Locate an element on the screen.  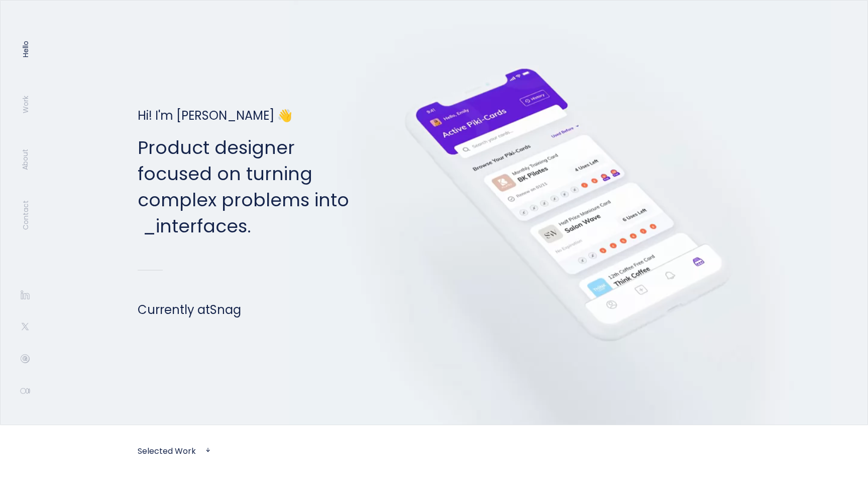
a: Work is located at coordinates (25, 105).